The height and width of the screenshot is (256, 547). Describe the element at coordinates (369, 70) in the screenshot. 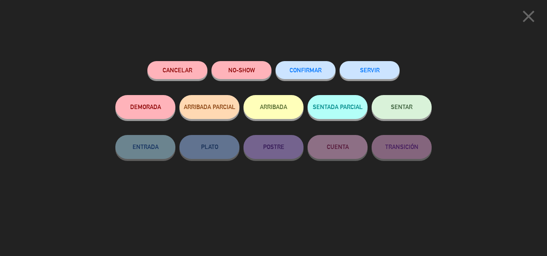

I see `button: SERVIR` at that location.